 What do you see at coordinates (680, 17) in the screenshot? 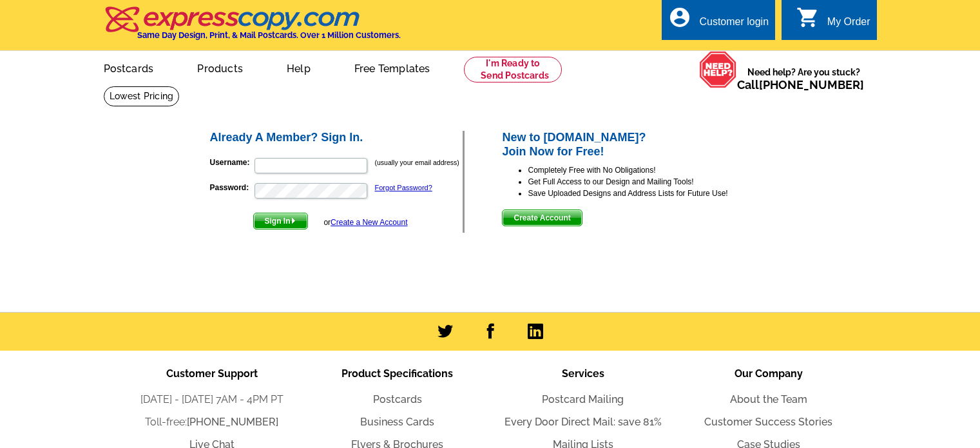
I see `i: account_circle` at bounding box center [680, 17].